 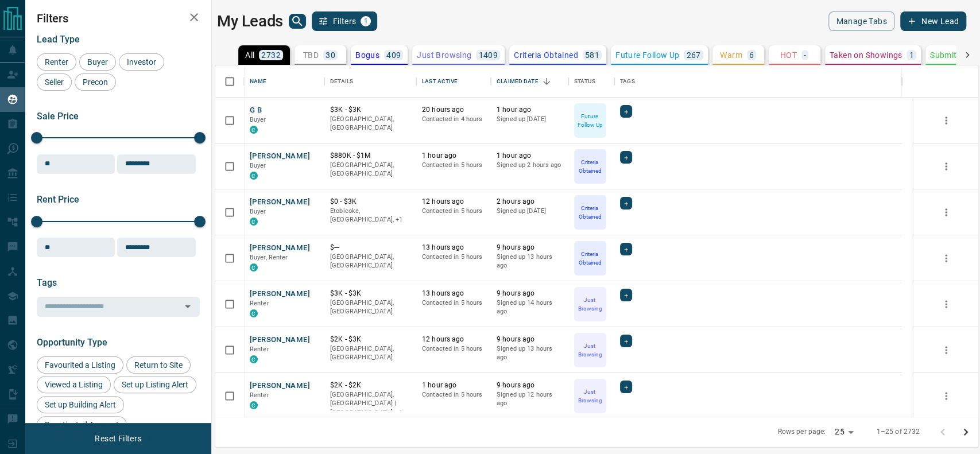 What do you see at coordinates (751, 55) in the screenshot?
I see `p: 6` at bounding box center [751, 55].